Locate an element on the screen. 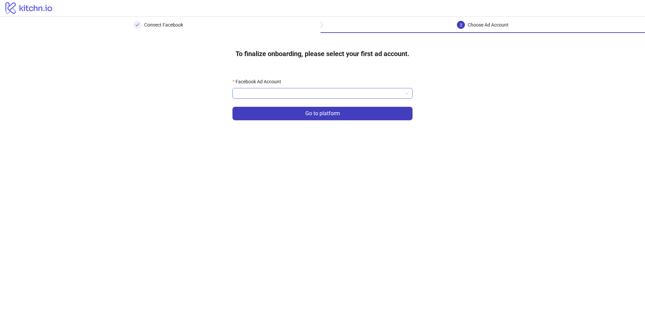  button: Go to platform is located at coordinates (323, 114).